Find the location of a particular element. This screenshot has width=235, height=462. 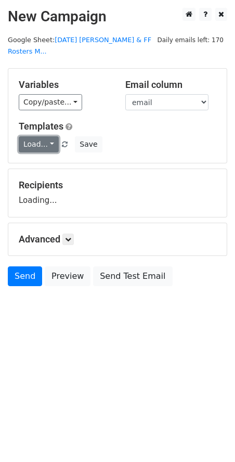

a: Send is located at coordinates (25, 276).